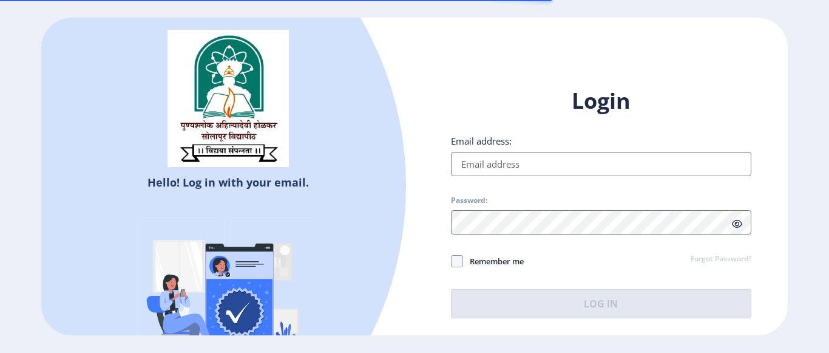  What do you see at coordinates (469, 200) in the screenshot?
I see `label: Password:` at bounding box center [469, 200].